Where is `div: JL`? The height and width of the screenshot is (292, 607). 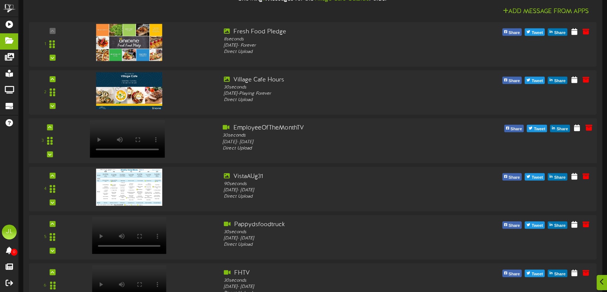
div: JL is located at coordinates (9, 232).